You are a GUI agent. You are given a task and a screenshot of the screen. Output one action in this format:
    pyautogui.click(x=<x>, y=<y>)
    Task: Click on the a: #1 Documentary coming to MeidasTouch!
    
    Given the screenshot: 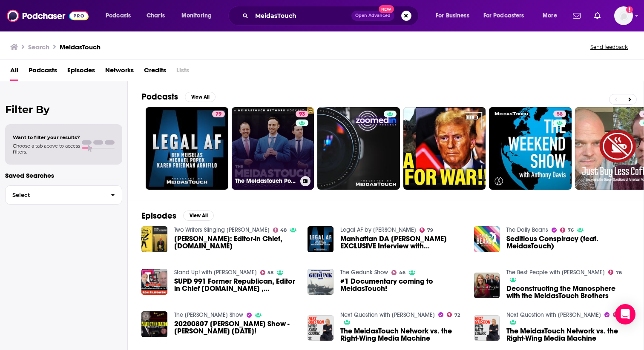 What is the action you would take?
    pyautogui.click(x=320, y=282)
    